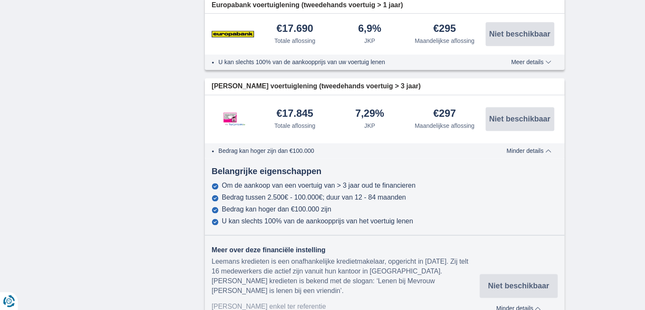  Describe the element at coordinates (307, 5) in the screenshot. I see `span: Europabank voertuiglening (tweedehands voertuig > 1 jaar)` at that location.